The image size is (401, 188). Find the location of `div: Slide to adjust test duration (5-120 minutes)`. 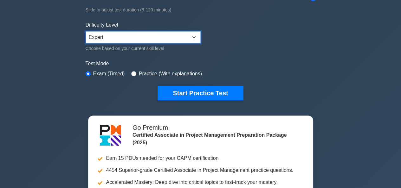

div: Slide to adjust test duration (5-120 minutes) is located at coordinates (201, 10).